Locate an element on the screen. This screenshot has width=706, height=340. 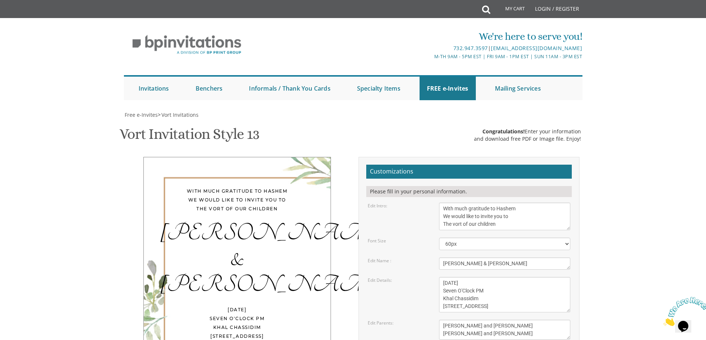
a: My Cart is located at coordinates (510, 10).